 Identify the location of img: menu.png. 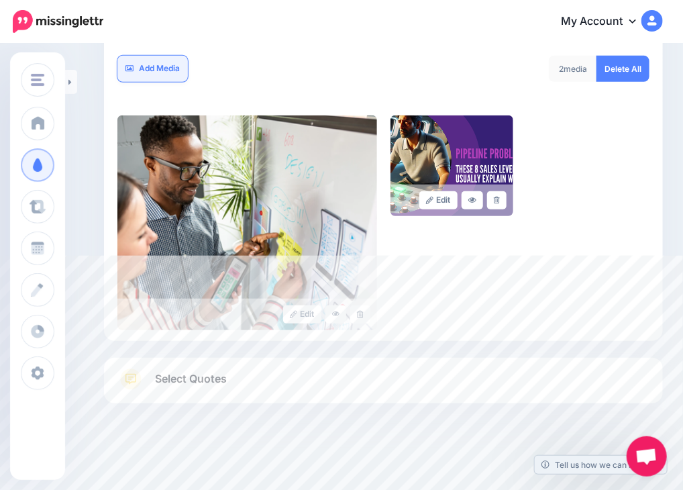
(38, 80).